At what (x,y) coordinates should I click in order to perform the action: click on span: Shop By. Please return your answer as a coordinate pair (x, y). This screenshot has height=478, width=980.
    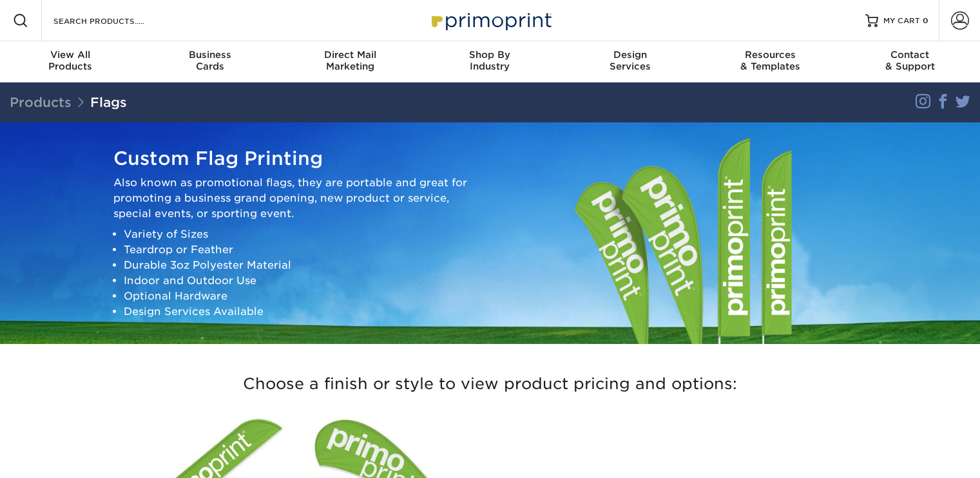
    Looking at the image, I should click on (490, 55).